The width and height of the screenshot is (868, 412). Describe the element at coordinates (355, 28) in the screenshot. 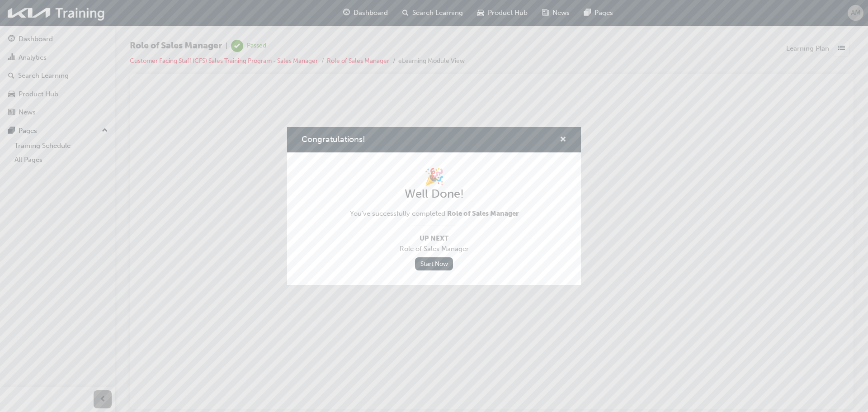

I see `p: The content has ended. You may close this window.` at that location.